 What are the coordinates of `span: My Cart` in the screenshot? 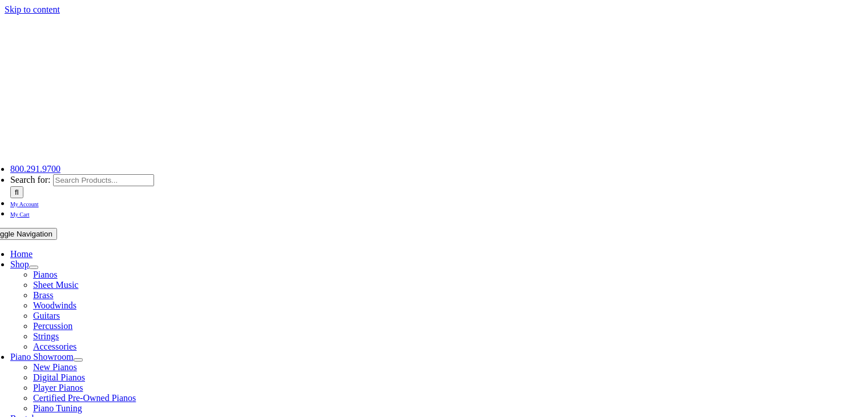 It's located at (20, 214).